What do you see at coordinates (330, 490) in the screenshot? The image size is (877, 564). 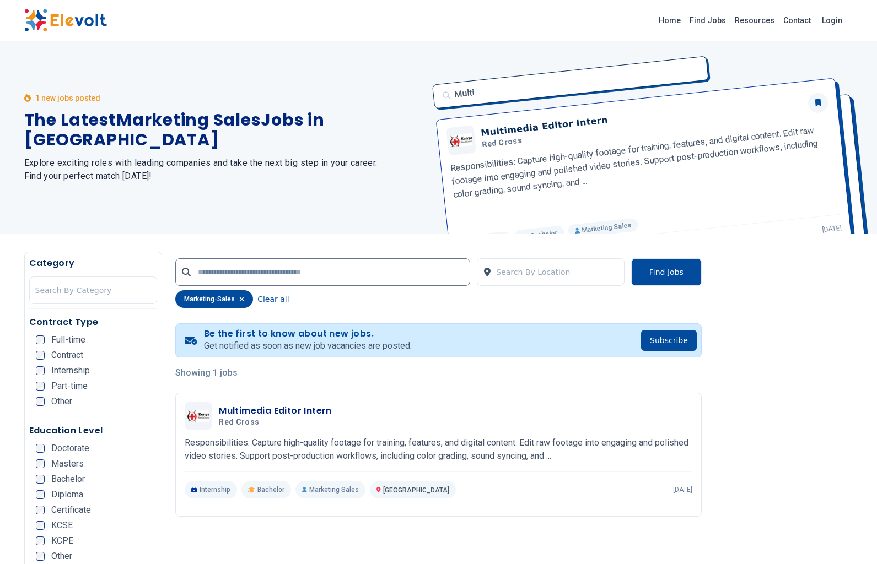 I see `p: Marketing Sales` at bounding box center [330, 490].